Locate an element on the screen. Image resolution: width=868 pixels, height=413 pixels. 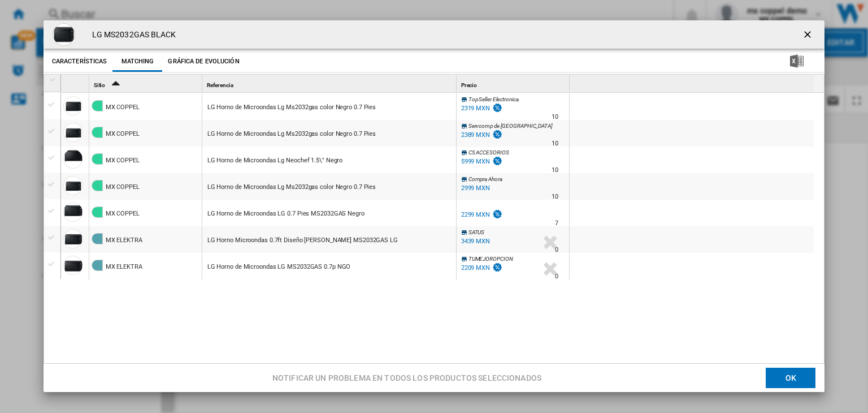
button: Matching is located at coordinates (137, 61).